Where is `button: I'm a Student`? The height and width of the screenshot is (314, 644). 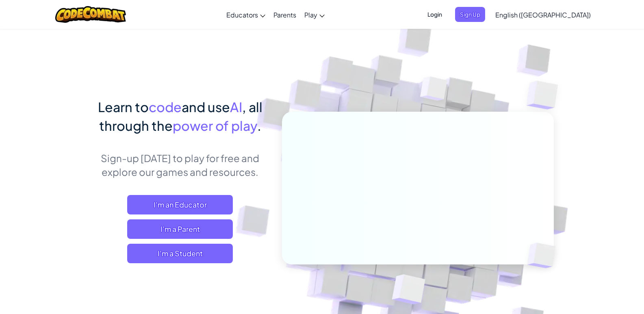 button: I'm a Student is located at coordinates (180, 253).